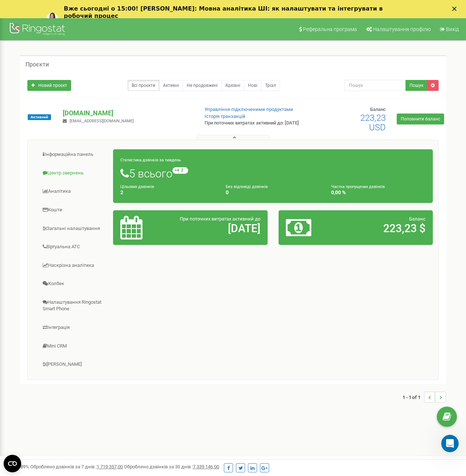 The image size is (466, 476). Describe the element at coordinates (330, 29) in the screenshot. I see `span: Реферальна програма` at that location.